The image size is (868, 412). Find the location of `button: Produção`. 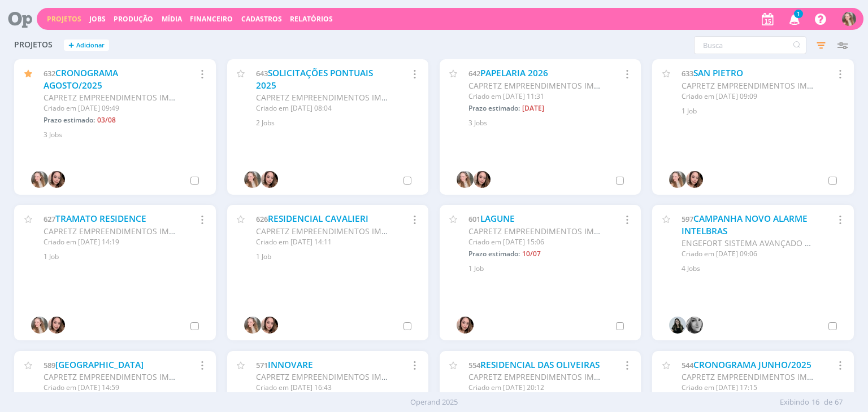

button: Produção is located at coordinates (134, 19).